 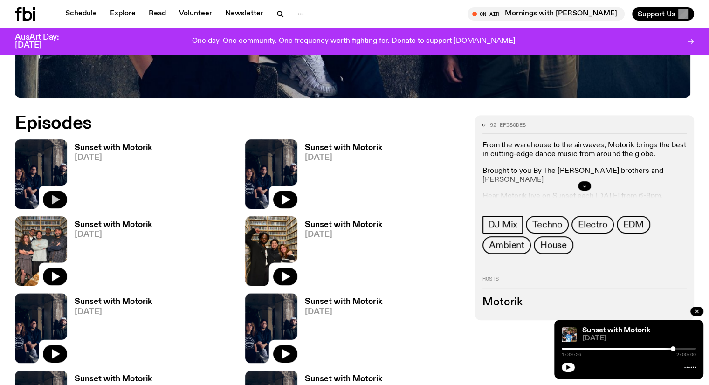 What do you see at coordinates (506, 245) in the screenshot?
I see `span: Ambient` at bounding box center [506, 245].